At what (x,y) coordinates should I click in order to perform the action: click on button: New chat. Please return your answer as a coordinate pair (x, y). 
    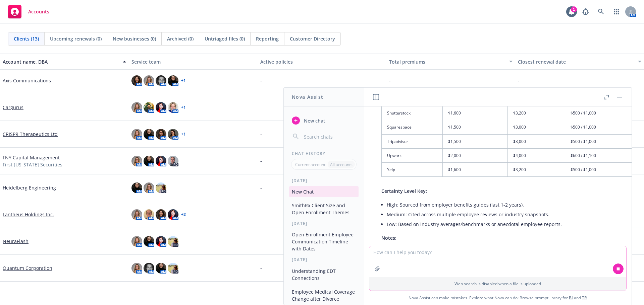
    Looking at the image, I should click on (324, 120).